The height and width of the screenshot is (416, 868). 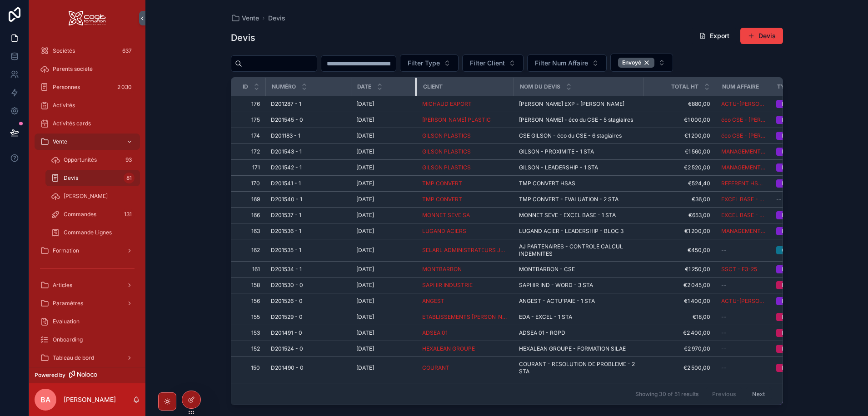 I want to click on a: €880,00, so click(x=679, y=104).